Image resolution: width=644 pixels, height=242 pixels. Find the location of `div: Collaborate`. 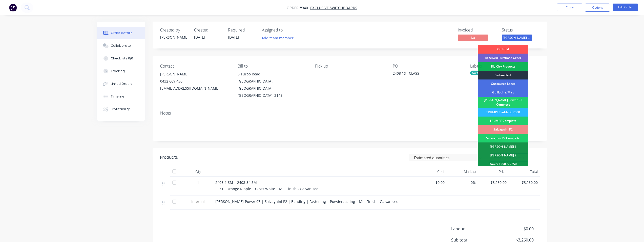

div: Collaborate is located at coordinates (121, 45).